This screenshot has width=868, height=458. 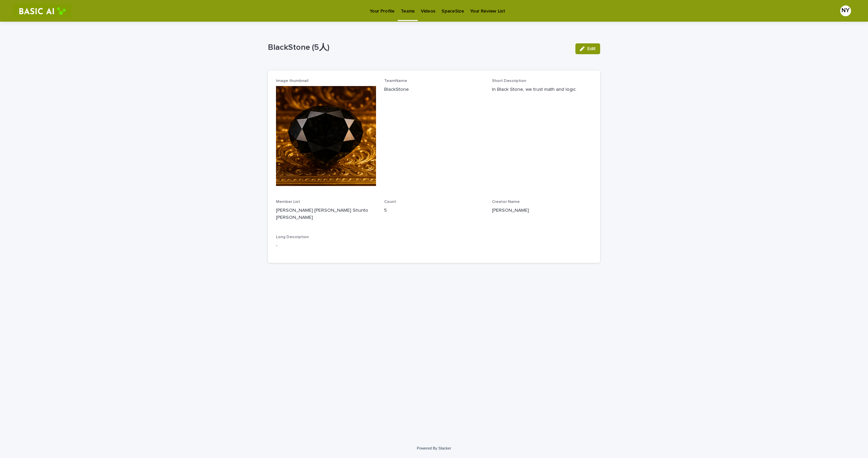 I want to click on span: Count, so click(x=390, y=202).